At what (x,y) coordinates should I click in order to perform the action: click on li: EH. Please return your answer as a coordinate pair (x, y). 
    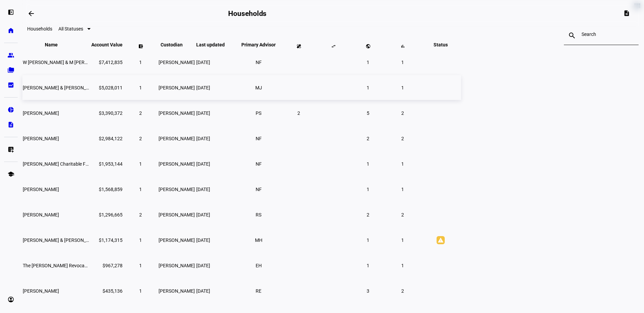
    Looking at the image, I should click on (259, 266).